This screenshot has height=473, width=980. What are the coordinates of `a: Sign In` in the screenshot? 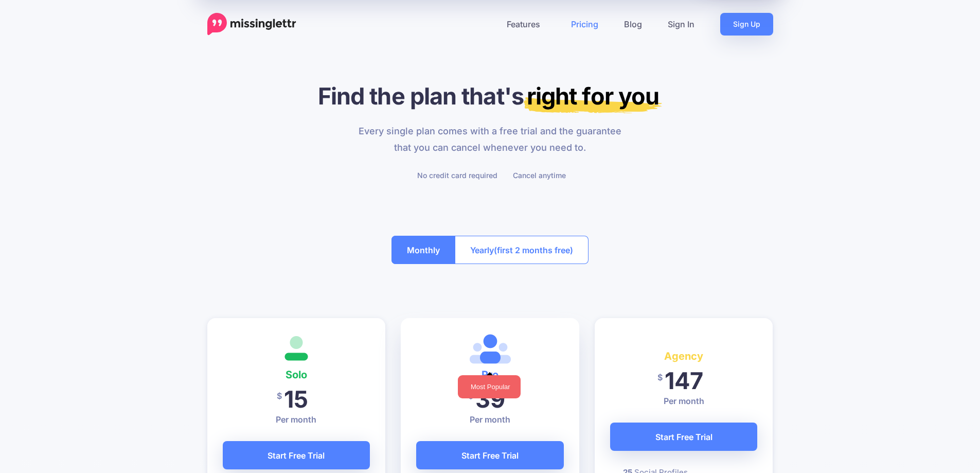 It's located at (681, 24).